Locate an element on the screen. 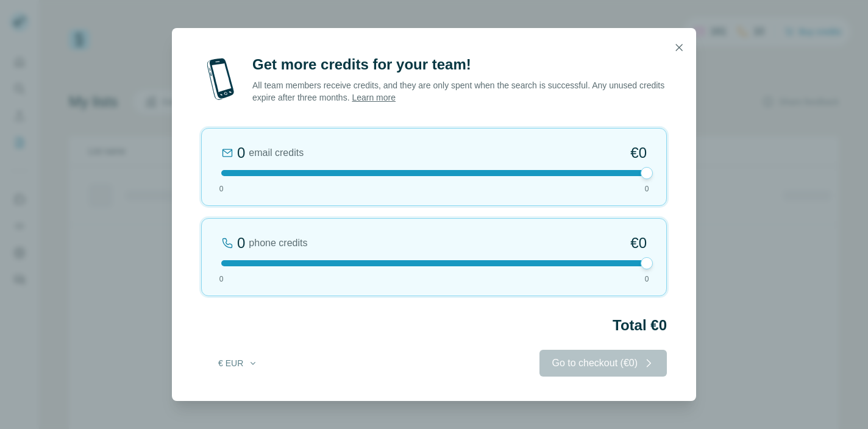 The width and height of the screenshot is (868, 429). span: phone credits is located at coordinates (278, 243).